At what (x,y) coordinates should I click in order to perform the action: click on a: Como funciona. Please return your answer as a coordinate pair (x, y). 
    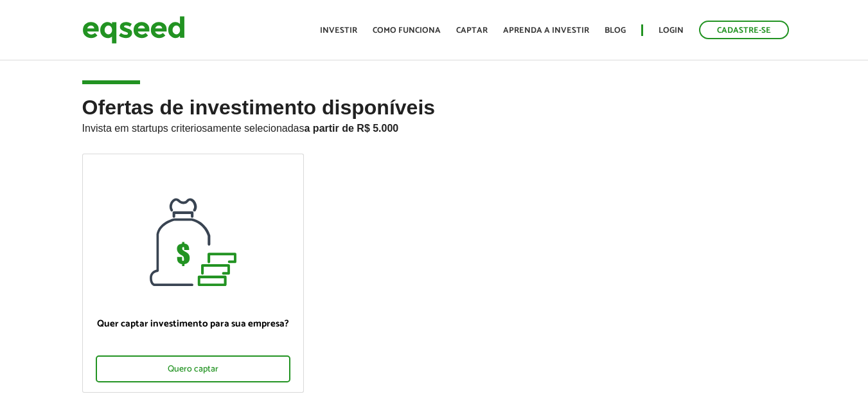
    Looking at the image, I should click on (407, 30).